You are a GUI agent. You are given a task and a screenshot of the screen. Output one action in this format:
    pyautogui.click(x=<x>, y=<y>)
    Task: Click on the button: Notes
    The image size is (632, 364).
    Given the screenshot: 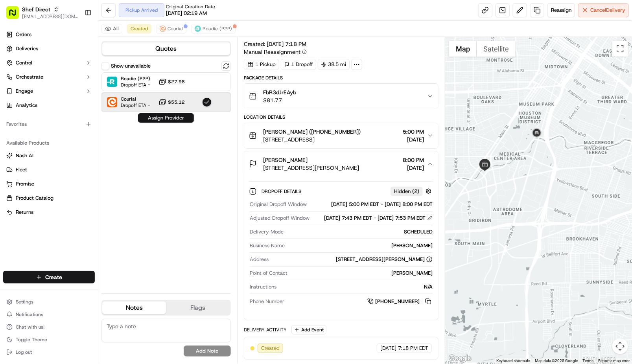 What is the action you would take?
    pyautogui.click(x=134, y=308)
    